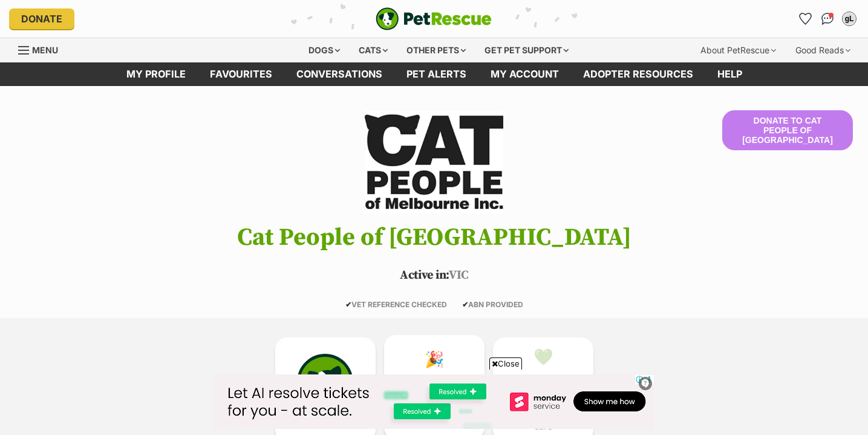  What do you see at coordinates (828, 19) in the screenshot?
I see `ul: Account quick links` at bounding box center [828, 19].